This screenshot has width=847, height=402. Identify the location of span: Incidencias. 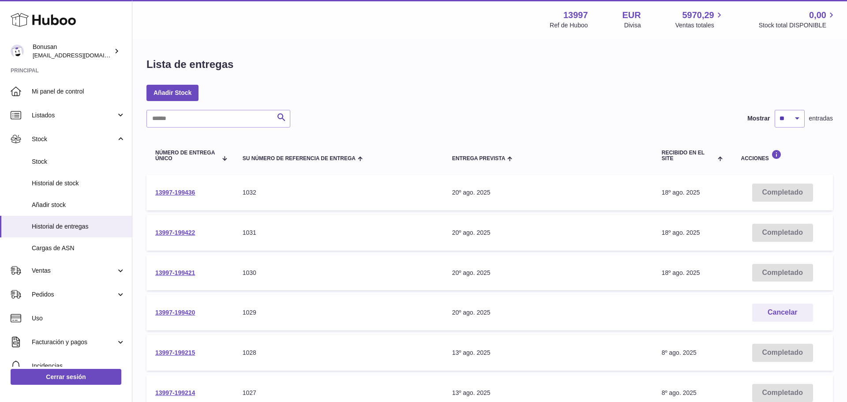
(79, 366).